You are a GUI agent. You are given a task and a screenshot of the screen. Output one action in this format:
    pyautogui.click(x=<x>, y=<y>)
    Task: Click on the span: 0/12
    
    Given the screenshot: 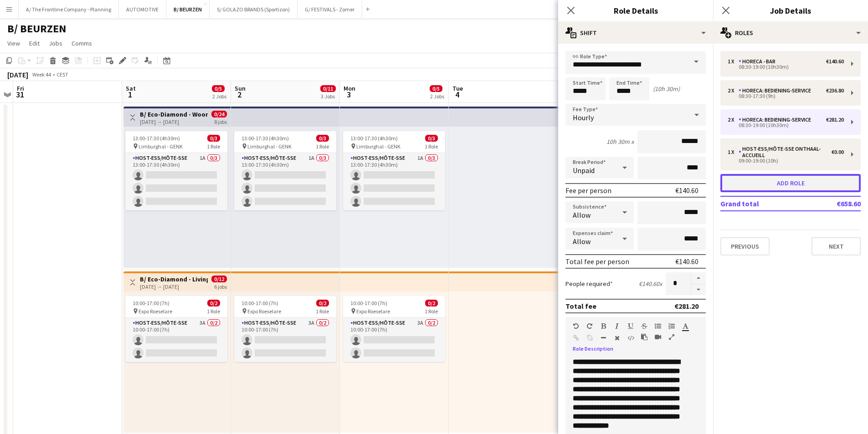 What is the action you would take?
    pyautogui.click(x=219, y=278)
    